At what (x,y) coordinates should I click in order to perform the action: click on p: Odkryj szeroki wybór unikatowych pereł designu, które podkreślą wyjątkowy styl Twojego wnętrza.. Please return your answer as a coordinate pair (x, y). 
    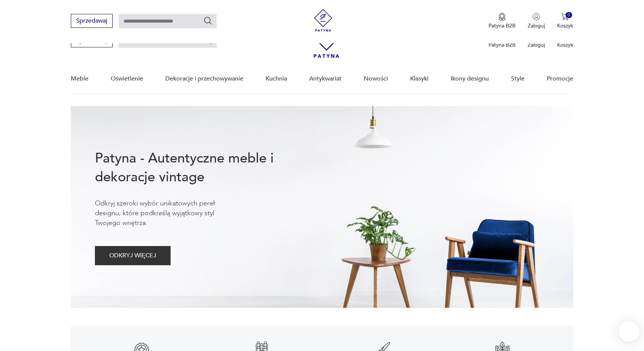
    Looking at the image, I should click on (166, 213).